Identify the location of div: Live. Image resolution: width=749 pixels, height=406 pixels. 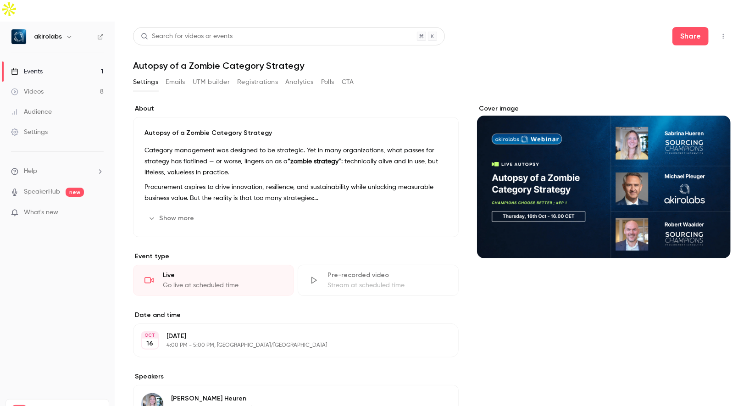
(222, 275).